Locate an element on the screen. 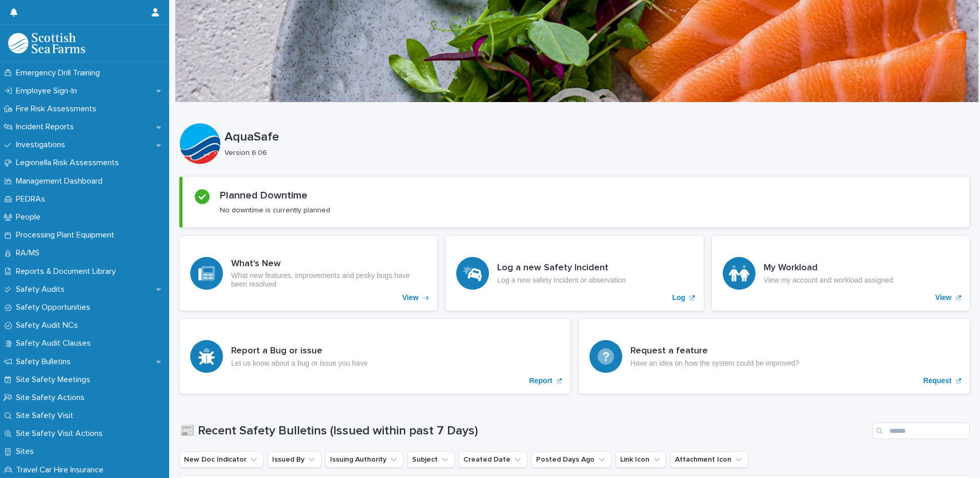 The height and width of the screenshot is (478, 980). p: What new features, improvements and pesky bugs have been resolved is located at coordinates (329, 280).